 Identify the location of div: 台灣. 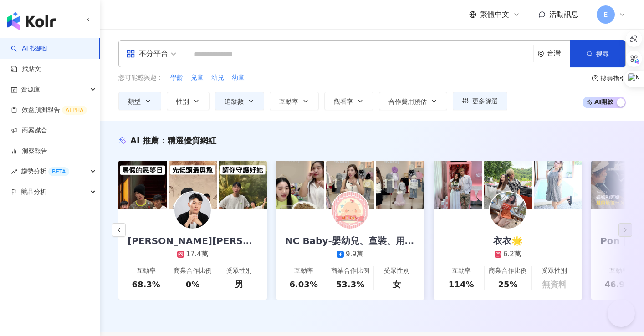
(558, 54).